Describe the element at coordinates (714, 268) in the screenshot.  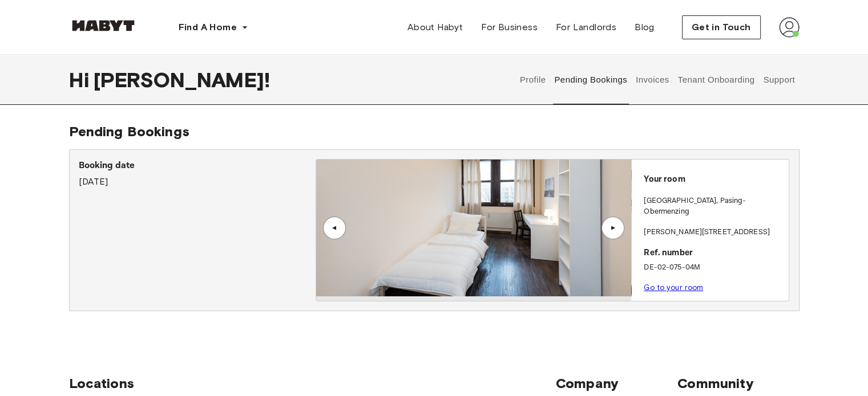
I see `p: DE-02-075-04M` at that location.